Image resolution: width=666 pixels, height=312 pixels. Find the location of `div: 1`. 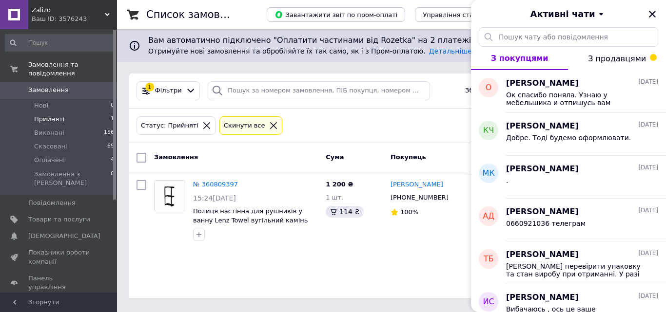

div: 1 is located at coordinates (150, 87).